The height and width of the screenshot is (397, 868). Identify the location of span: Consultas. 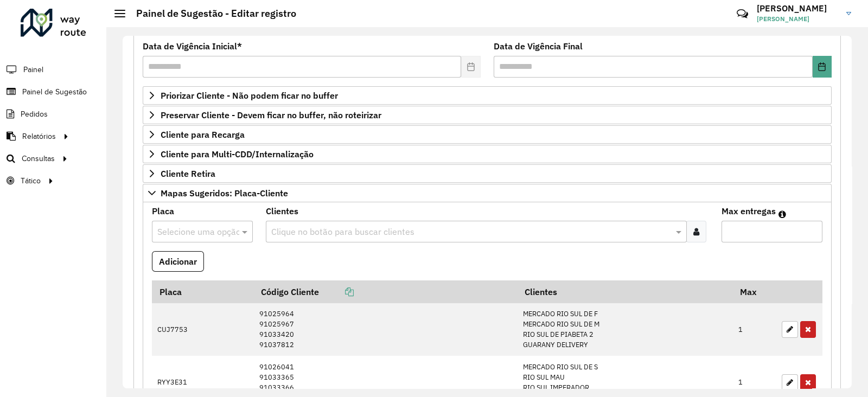
(38, 159).